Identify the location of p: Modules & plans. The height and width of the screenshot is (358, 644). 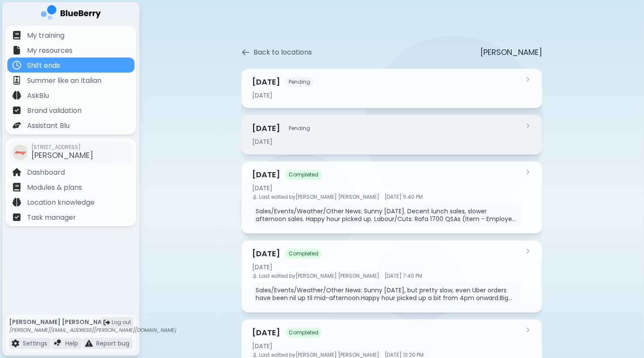
(55, 187).